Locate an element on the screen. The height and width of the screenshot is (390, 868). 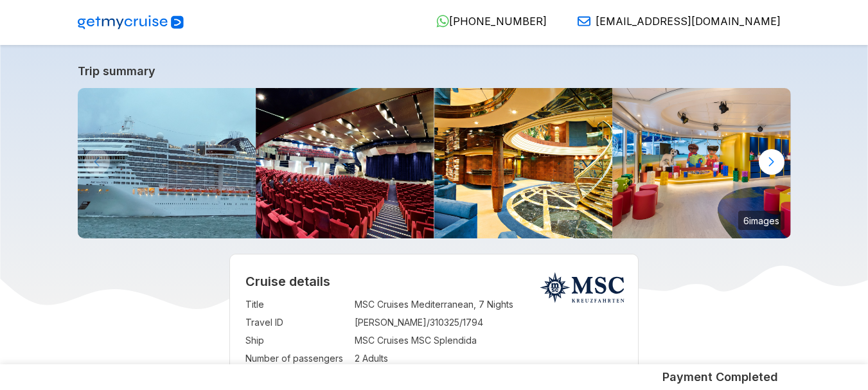
td: MSC Cruises MSC Splendida is located at coordinates (489, 341).